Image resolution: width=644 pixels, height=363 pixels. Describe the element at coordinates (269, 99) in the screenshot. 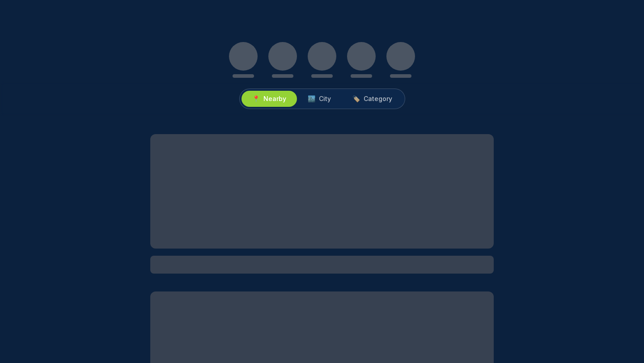

I see `button: 📍Nearby` at that location.